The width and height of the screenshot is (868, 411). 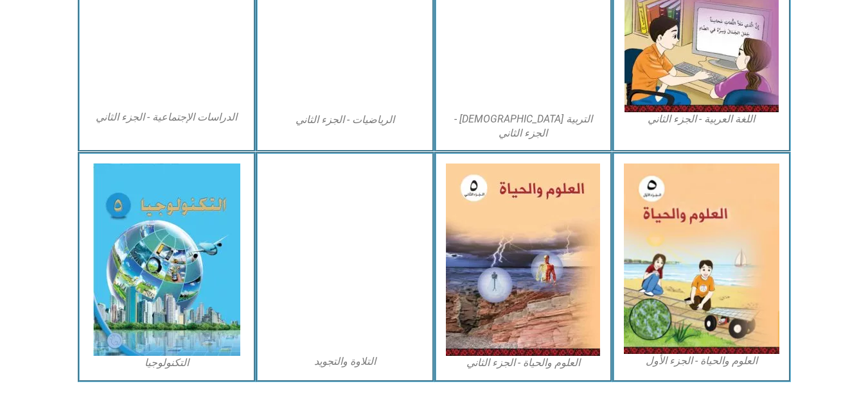 What do you see at coordinates (345, 120) in the screenshot?
I see `figcaption: الرياضيات - الجزء الثاني` at bounding box center [345, 120].